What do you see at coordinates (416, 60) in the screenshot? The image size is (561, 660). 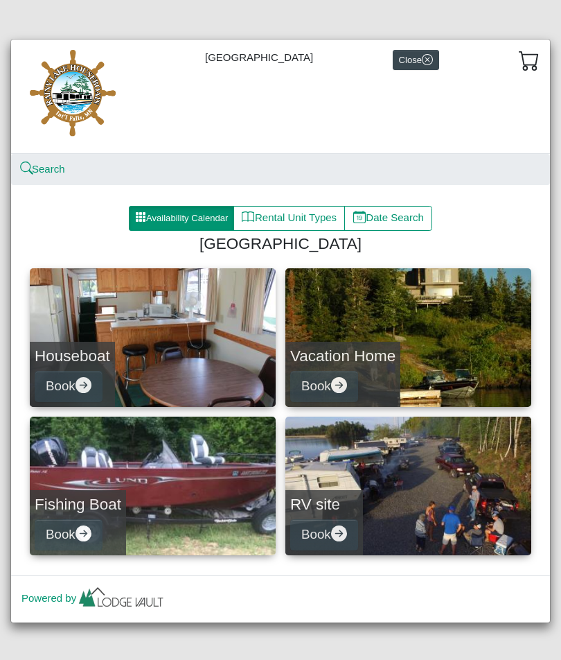 I see `button: Closex circle` at bounding box center [416, 60].